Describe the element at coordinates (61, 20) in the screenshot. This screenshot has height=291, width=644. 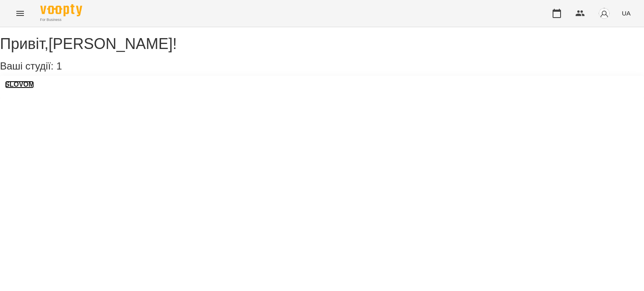
I see `span: For Business` at that location.